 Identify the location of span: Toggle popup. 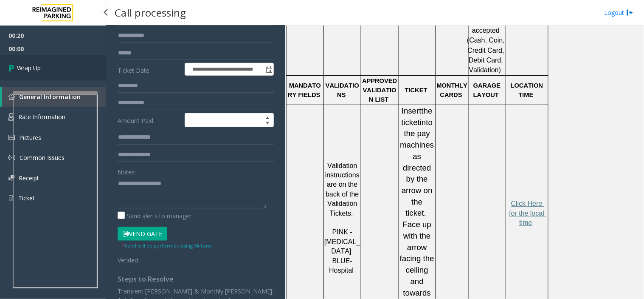
(269, 70).